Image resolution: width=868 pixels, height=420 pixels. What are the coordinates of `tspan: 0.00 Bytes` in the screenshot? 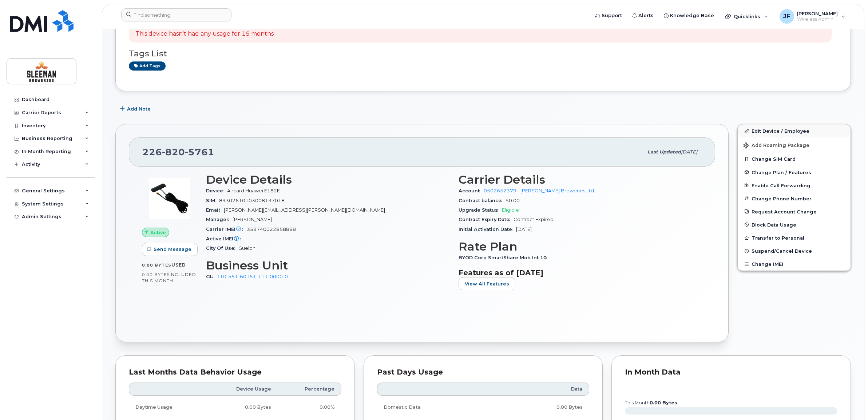 It's located at (663, 402).